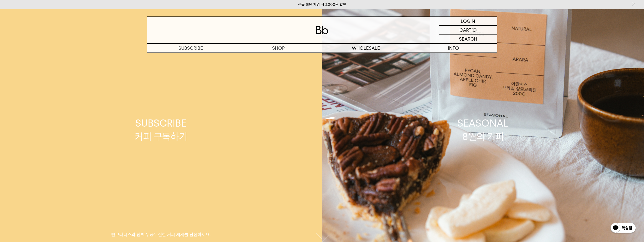  I want to click on img: 카카오톡 채널 1:1 채팅 버튼, so click(623, 228).